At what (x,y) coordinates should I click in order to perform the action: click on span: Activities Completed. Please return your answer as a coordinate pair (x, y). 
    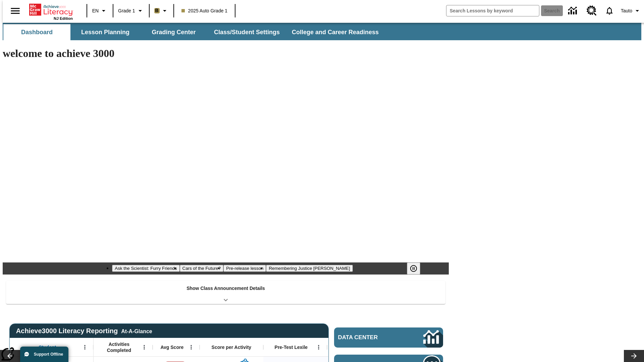
    Looking at the image, I should click on (119, 347).